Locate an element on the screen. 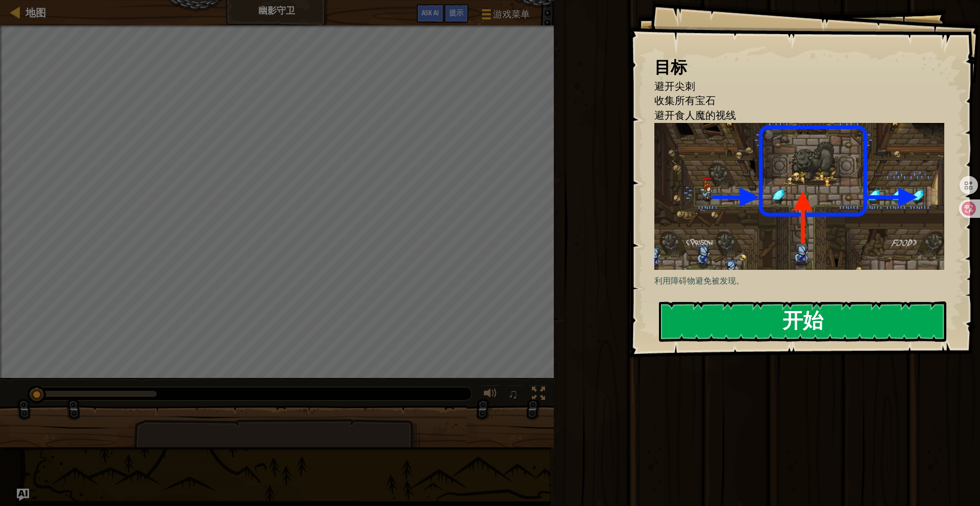  button: 开始 is located at coordinates (802, 322).